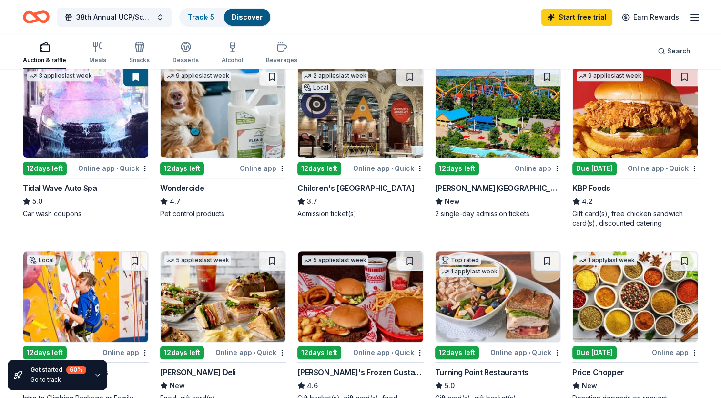 The height and width of the screenshot is (398, 721). Describe the element at coordinates (98, 60) in the screenshot. I see `div: Meals` at that location.